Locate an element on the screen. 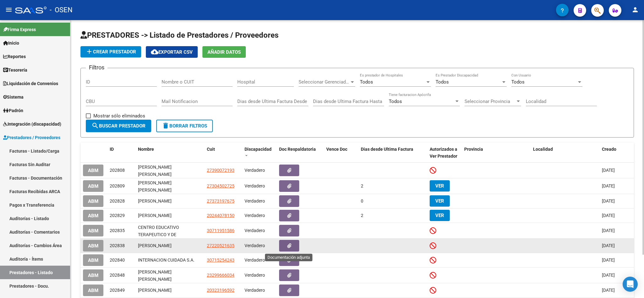 The height and width of the screenshot is (298, 644). span: Crear Prestador is located at coordinates (111, 52).